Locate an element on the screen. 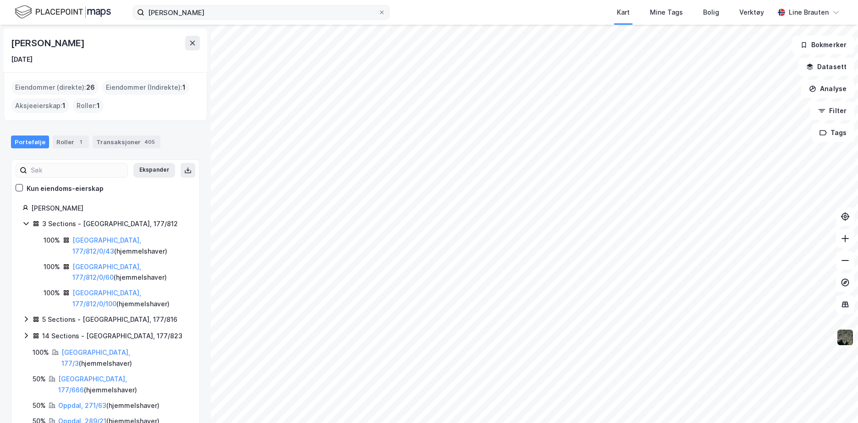  img: logo.f888ab2527a4732fd821a326f86c7f29.svg is located at coordinates (63, 12).